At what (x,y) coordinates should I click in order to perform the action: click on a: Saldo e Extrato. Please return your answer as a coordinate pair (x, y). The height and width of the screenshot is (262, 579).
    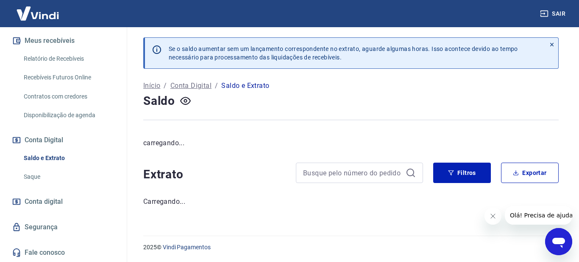
    Looking at the image, I should click on (68, 158).